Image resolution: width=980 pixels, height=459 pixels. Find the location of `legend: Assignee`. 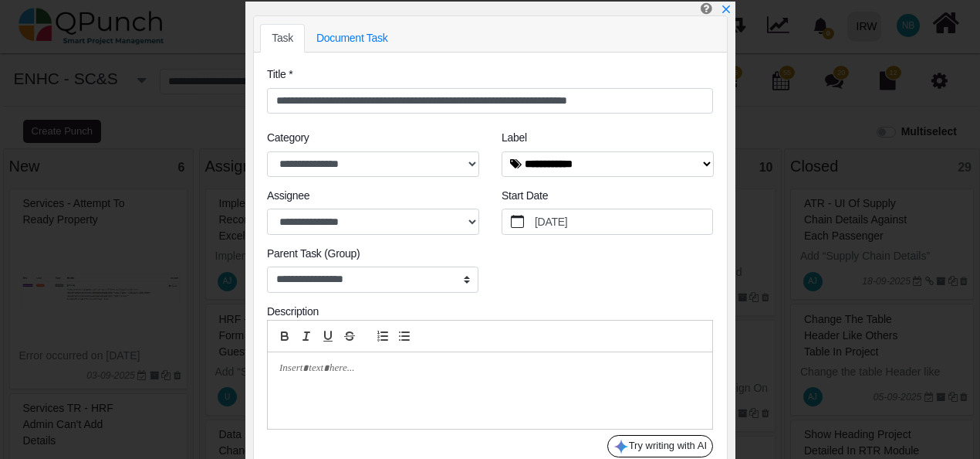

legend: Assignee is located at coordinates (373, 198).